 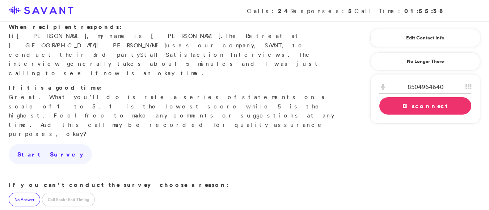 I want to click on label: No Answer, so click(x=24, y=200).